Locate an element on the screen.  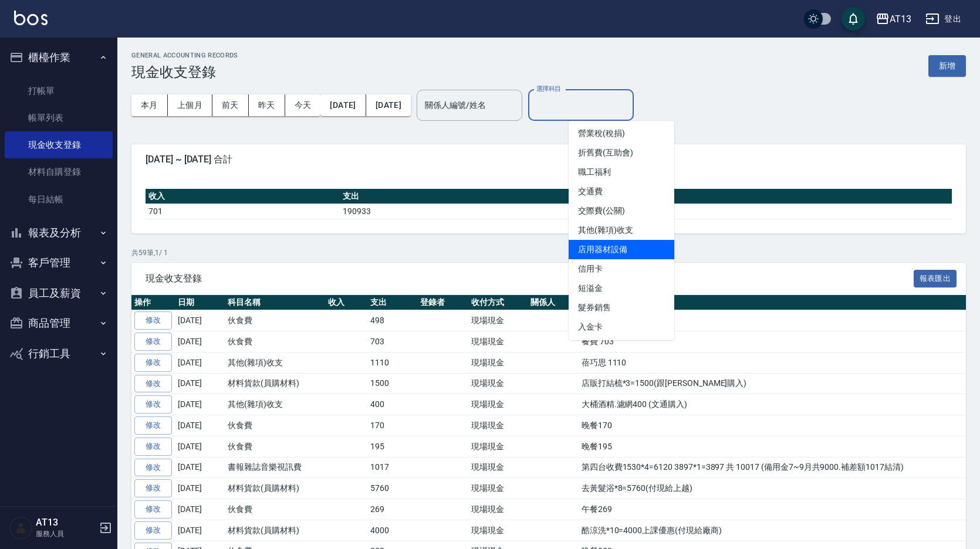
li: 店用器材設備 is located at coordinates (621, 249).